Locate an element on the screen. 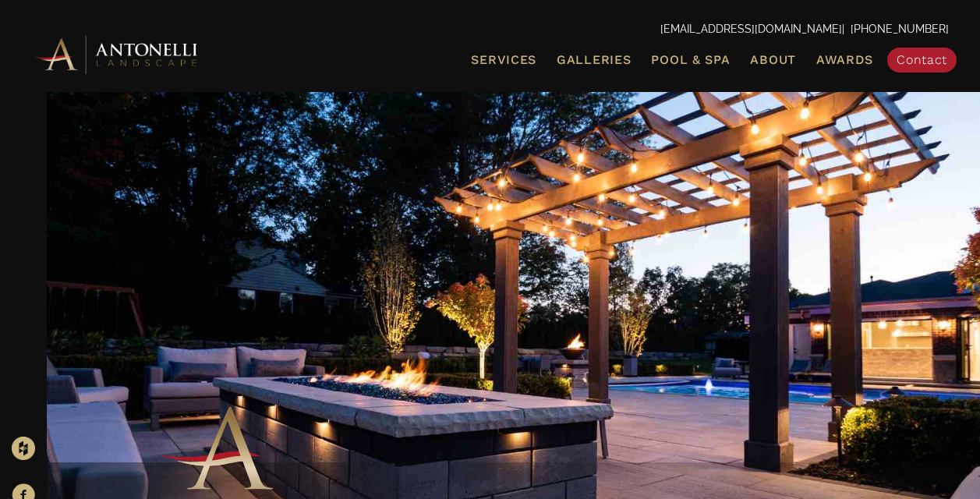 Image resolution: width=980 pixels, height=499 pixels. span: Pool & Spa is located at coordinates (690, 59).